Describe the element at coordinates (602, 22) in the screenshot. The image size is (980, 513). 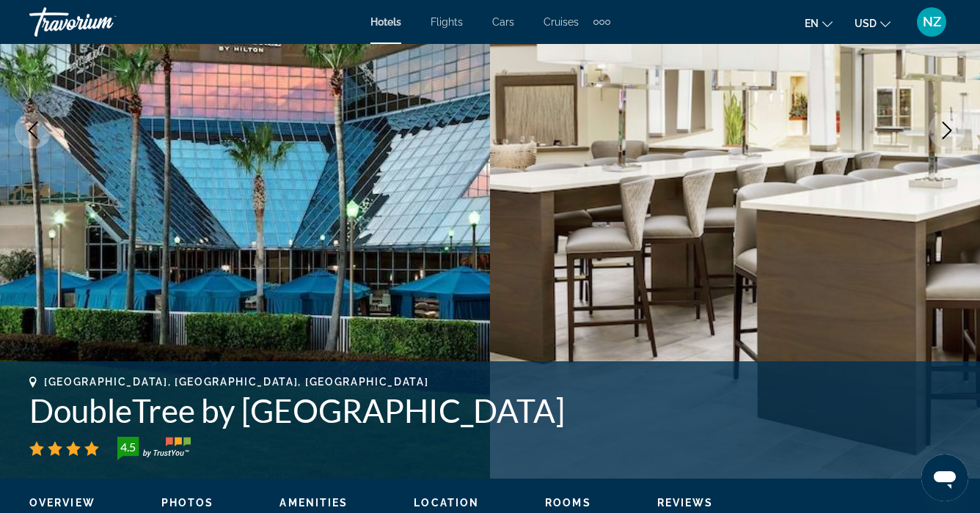
I see `button: Extra navigation items` at that location.